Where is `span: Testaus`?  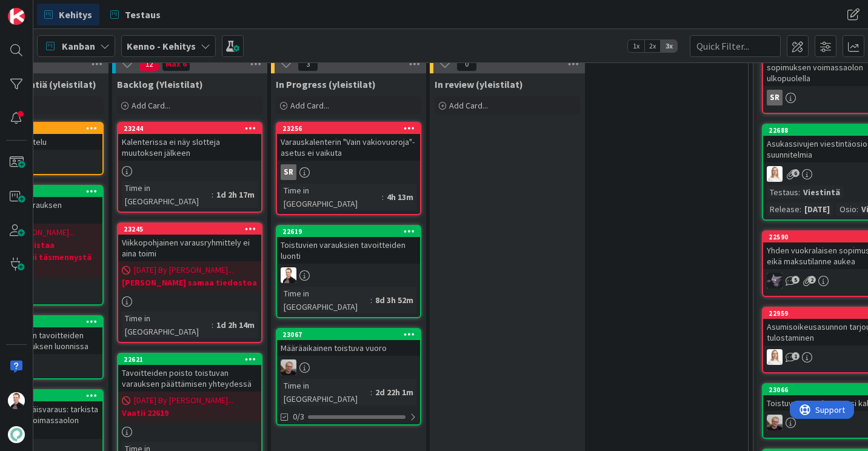 span: Testaus is located at coordinates (142, 14).